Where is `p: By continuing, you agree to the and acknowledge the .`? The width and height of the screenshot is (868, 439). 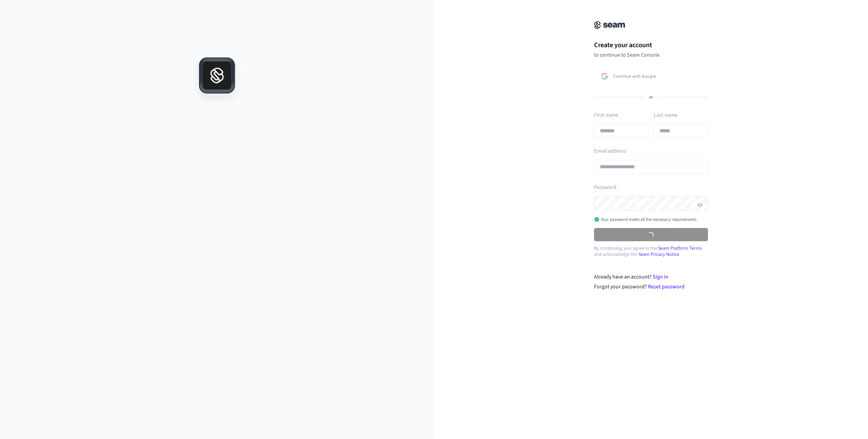 p: By continuing, you agree to the and acknowledge the . is located at coordinates (651, 251).